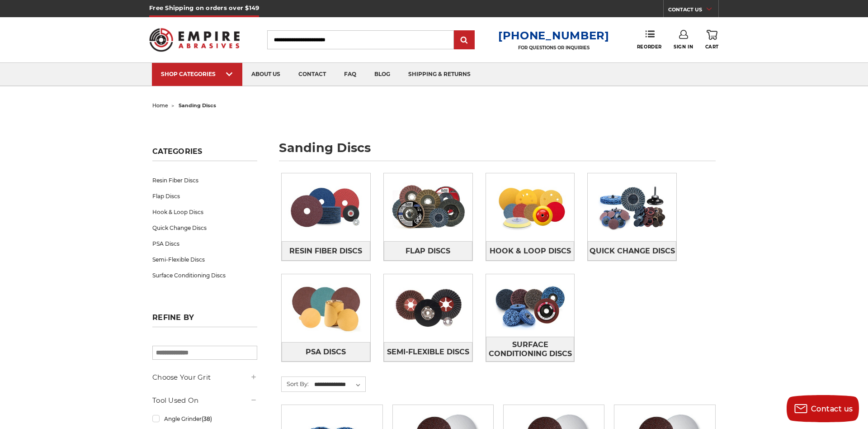 The height and width of the screenshot is (429, 868). What do you see at coordinates (693, 11) in the screenshot?
I see `a: CONTACT US` at bounding box center [693, 11].